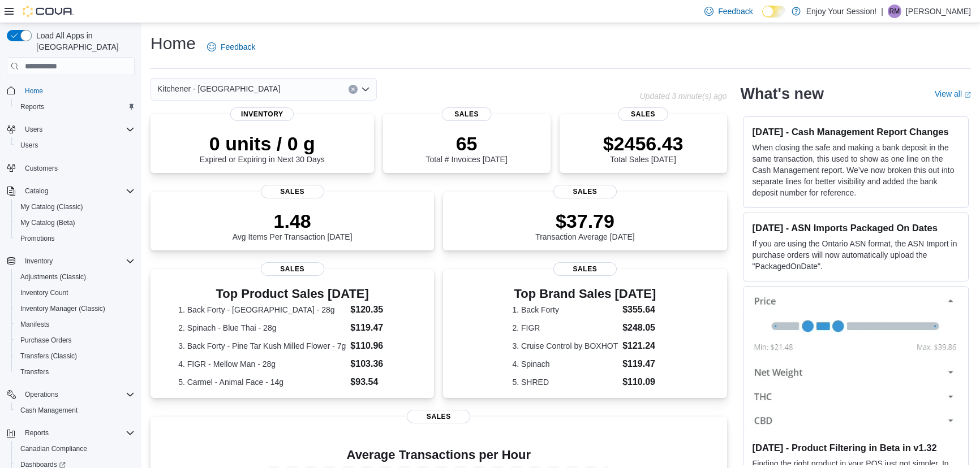 The image size is (980, 468). Describe the element at coordinates (564, 310) in the screenshot. I see `dt: 1. Back Forty` at that location.